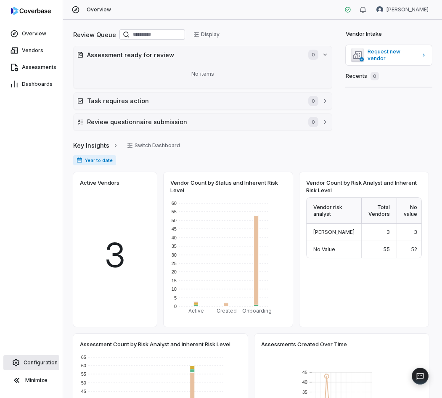  What do you see at coordinates (175, 306) in the screenshot?
I see `text: 0` at bounding box center [175, 306].